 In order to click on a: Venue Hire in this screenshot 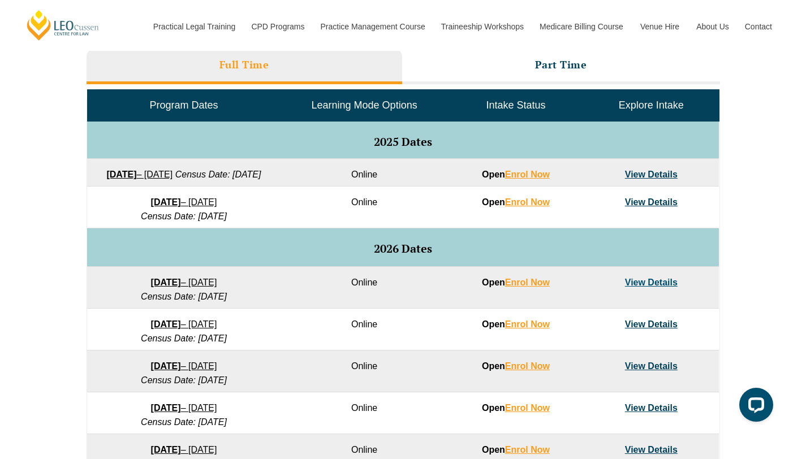, I will do `click(659, 27)`.